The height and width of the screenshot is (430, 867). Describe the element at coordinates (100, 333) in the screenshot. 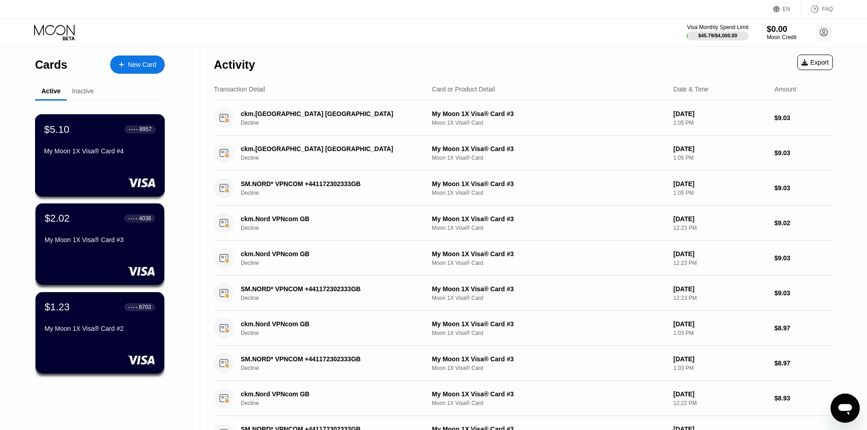

I see `div: $1.23● ● ● ●8703My Moon 1X Visa® Card #2` at that location.